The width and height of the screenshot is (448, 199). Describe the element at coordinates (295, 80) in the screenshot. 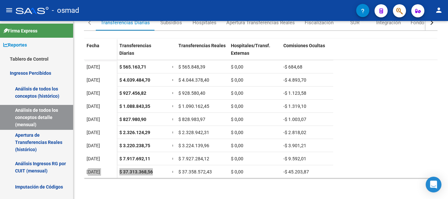

I see `span: -$ 4.893,70` at that location.